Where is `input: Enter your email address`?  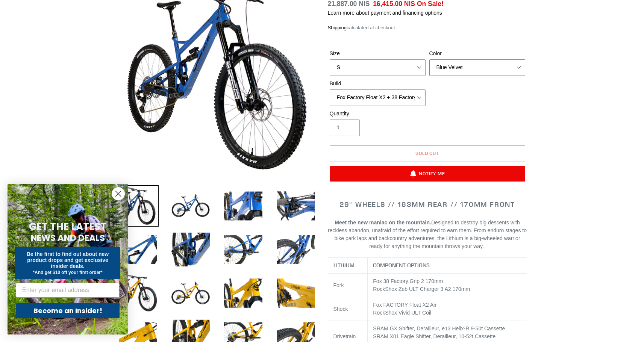
input: Enter your email address is located at coordinates (68, 290).